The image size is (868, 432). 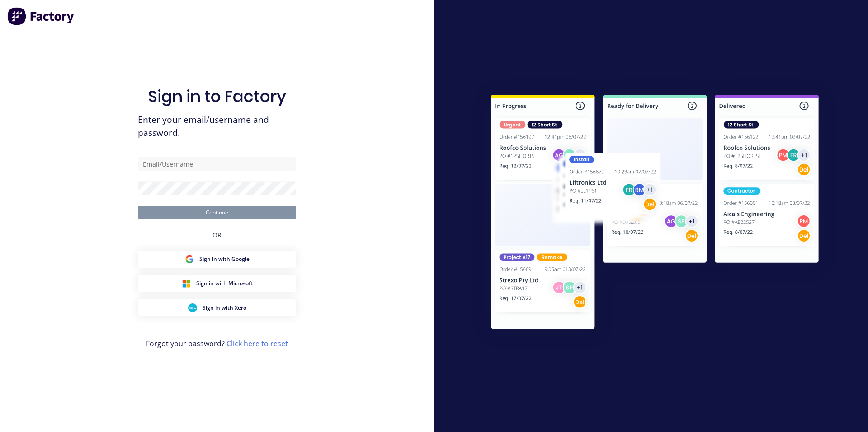 I want to click on img: Google Sign in, so click(x=189, y=259).